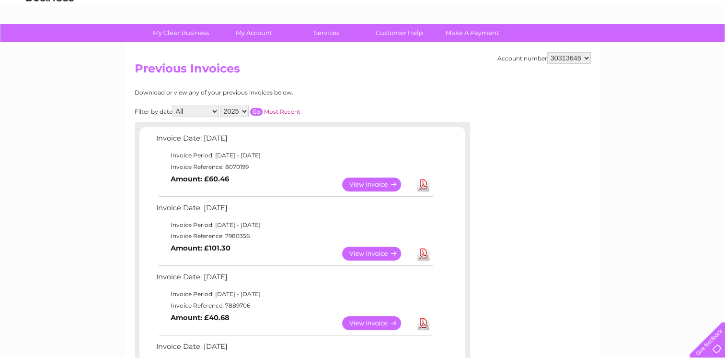 This screenshot has height=358, width=725. I want to click on div: Download or view any of your previous invoices below., so click(260, 93).